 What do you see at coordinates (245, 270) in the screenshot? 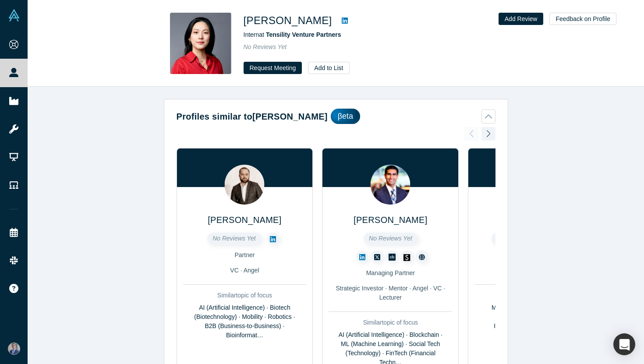
I see `div: VC · Angel` at bounding box center [245, 270].